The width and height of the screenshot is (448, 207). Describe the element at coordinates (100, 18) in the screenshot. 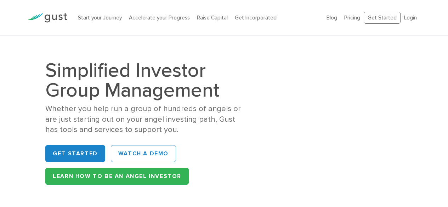

I see `a: Start your Journey` at that location.